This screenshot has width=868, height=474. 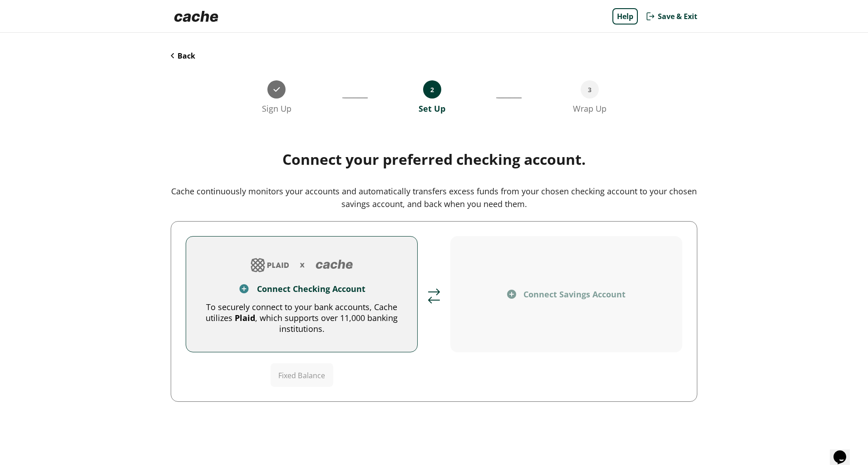 What do you see at coordinates (302, 265) in the screenshot?
I see `img: add account logo` at bounding box center [302, 265].